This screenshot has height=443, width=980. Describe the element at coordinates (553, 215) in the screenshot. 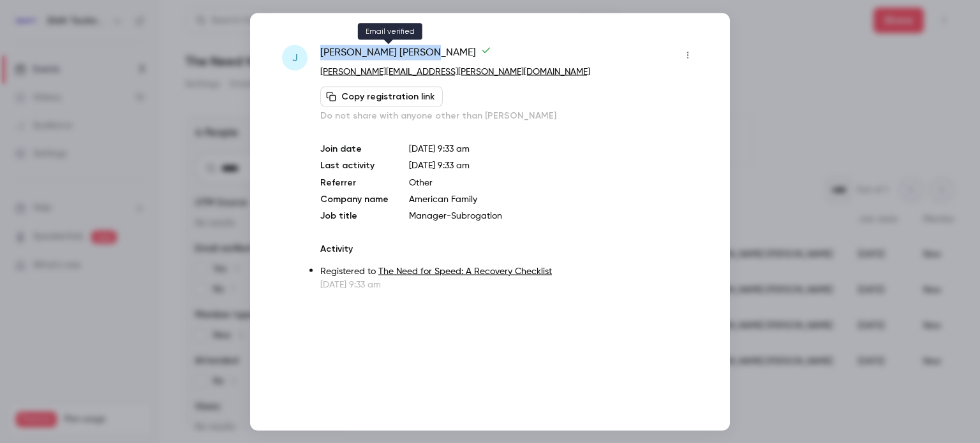

I see `p: Manager-Subrogation` at that location.